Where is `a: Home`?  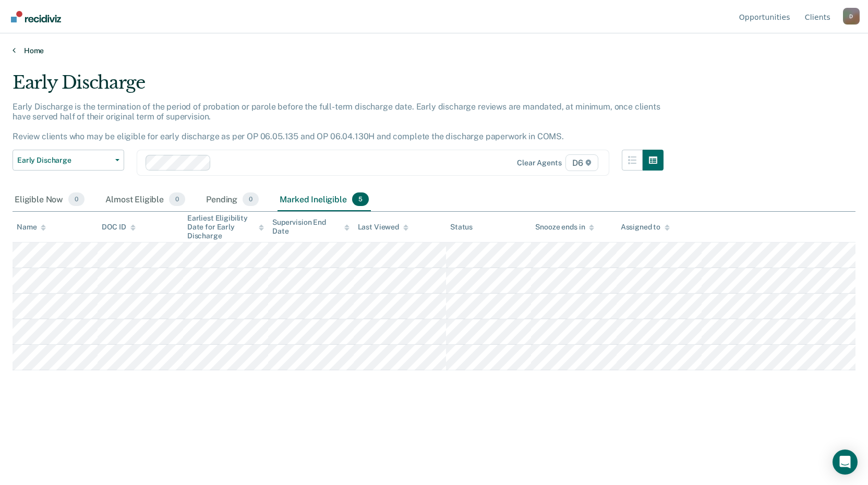 a: Home is located at coordinates (434, 51).